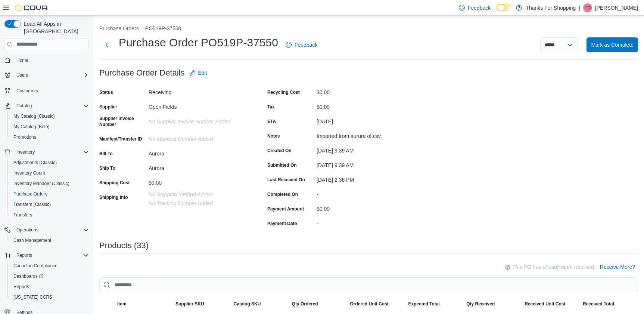 The width and height of the screenshot is (644, 314). I want to click on p: Thanks For Shopping, so click(551, 8).